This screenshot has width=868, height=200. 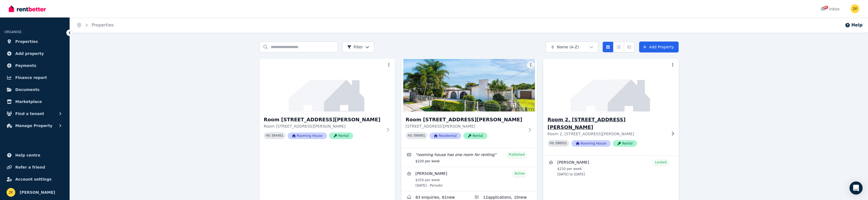 What do you see at coordinates (26, 42) in the screenshot?
I see `span: Properties` at bounding box center [26, 42].